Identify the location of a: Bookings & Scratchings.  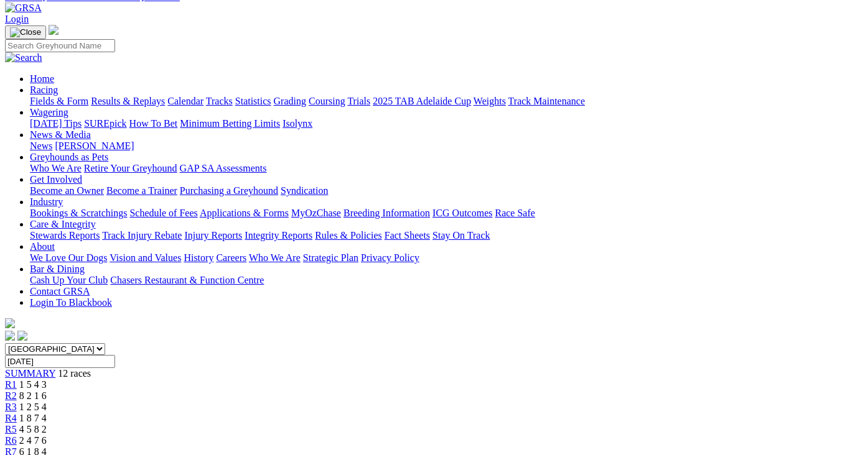
(78, 213).